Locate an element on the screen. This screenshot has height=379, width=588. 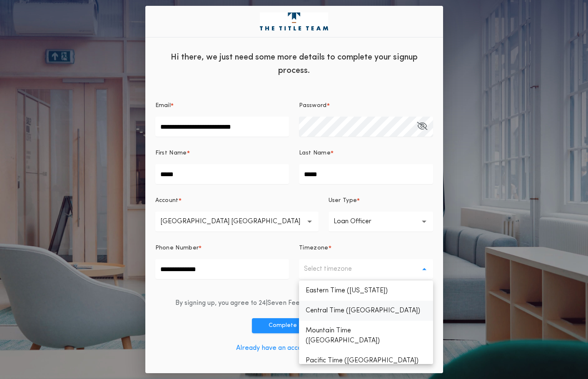
p: Phone Number is located at coordinates (177, 248).